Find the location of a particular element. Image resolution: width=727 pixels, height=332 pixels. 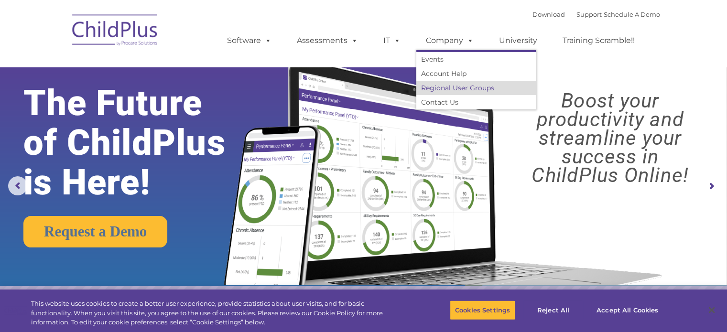

a: Request a Demo is located at coordinates (95, 232).